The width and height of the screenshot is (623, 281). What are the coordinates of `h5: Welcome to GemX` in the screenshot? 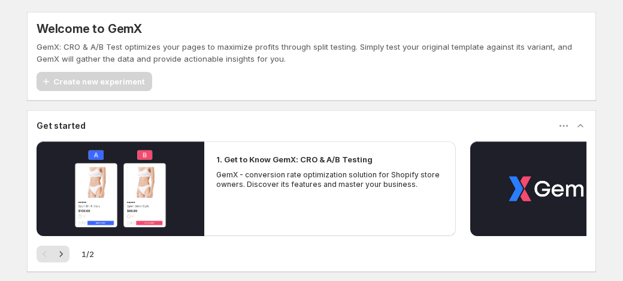 It's located at (89, 29).